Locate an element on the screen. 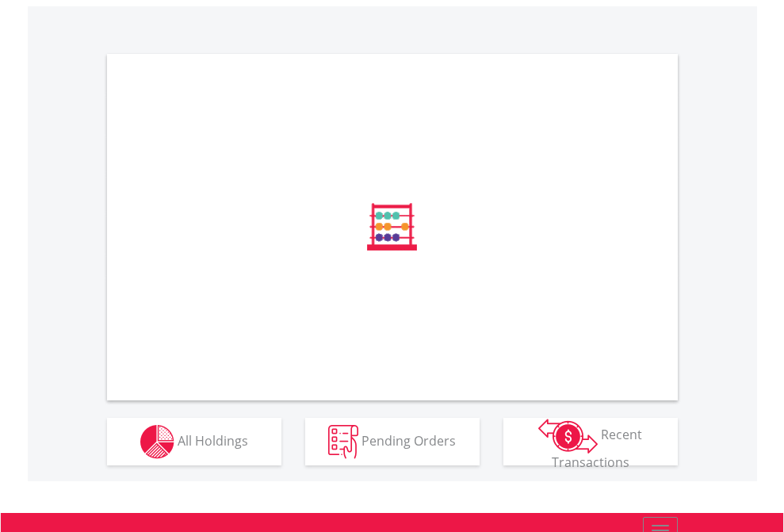 Image resolution: width=784 pixels, height=532 pixels. img: transactions-zar-wht.png is located at coordinates (567, 436).